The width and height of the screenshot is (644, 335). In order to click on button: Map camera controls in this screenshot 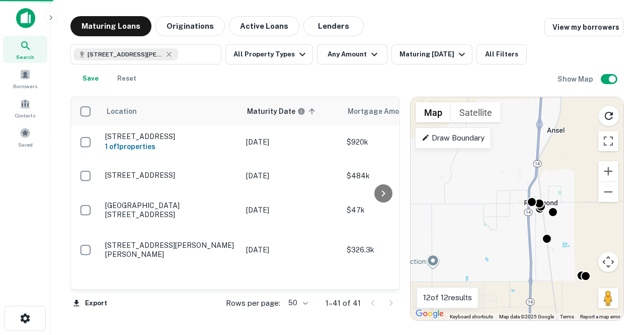, I will do `click(609, 262)`.